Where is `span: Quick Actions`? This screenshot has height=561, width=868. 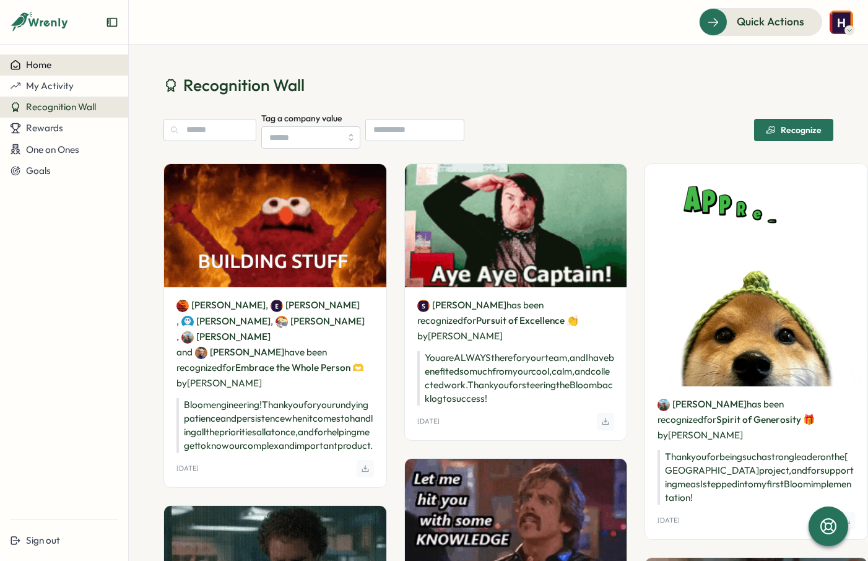
span: Quick Actions is located at coordinates (770, 22).